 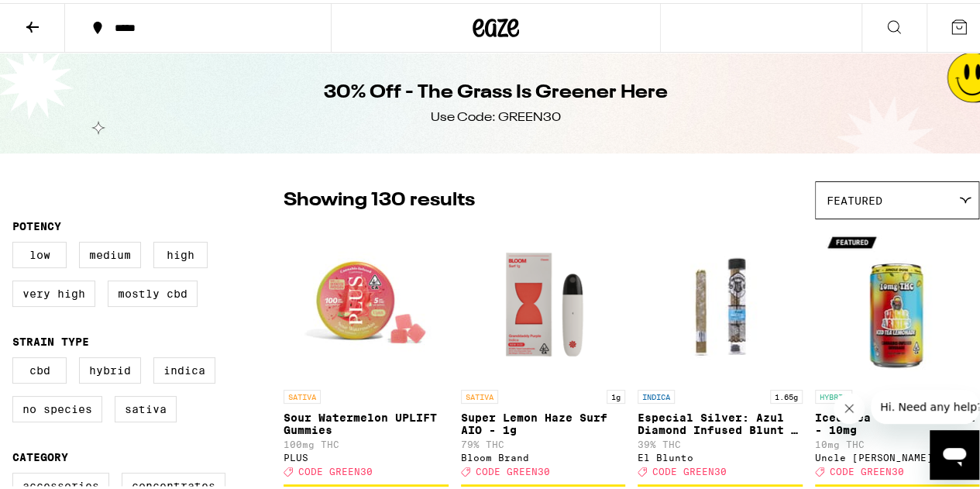 I want to click on h1: 30% Off - The Grass Is Greener Here, so click(x=495, y=90).